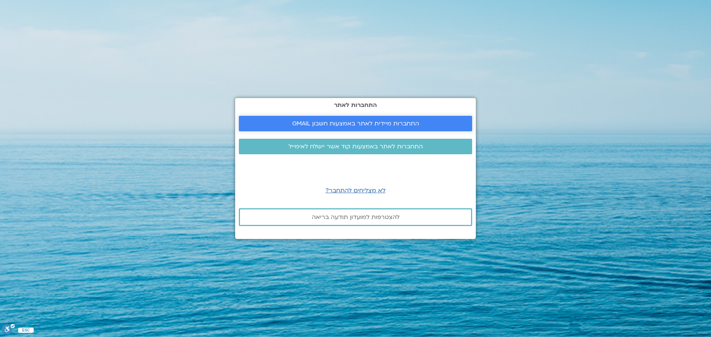 This screenshot has height=337, width=711. I want to click on a: להצטרפות למועדון תודעה בריאה, so click(356, 217).